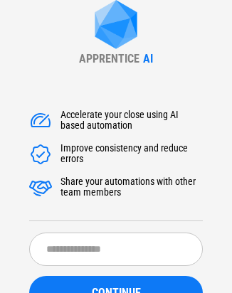 This screenshot has width=232, height=293. Describe the element at coordinates (132, 188) in the screenshot. I see `div: Share your automations with other team members` at that location.